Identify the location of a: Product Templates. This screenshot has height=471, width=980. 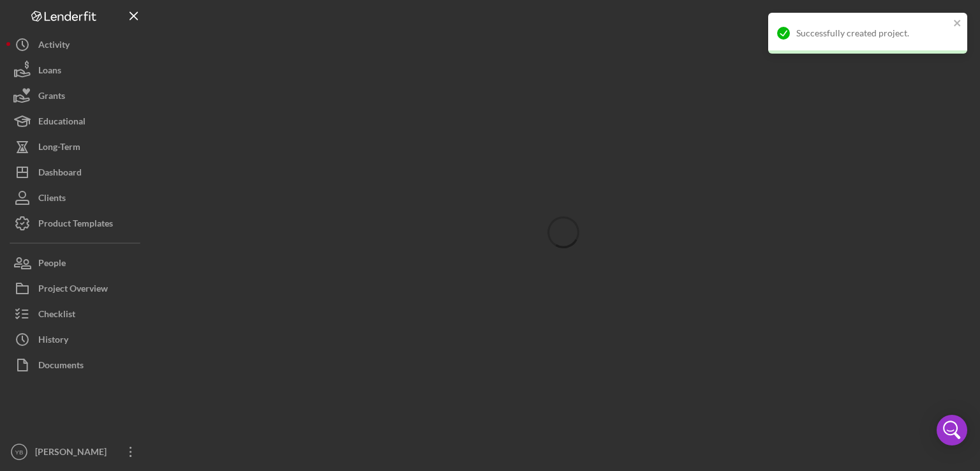
(76, 224).